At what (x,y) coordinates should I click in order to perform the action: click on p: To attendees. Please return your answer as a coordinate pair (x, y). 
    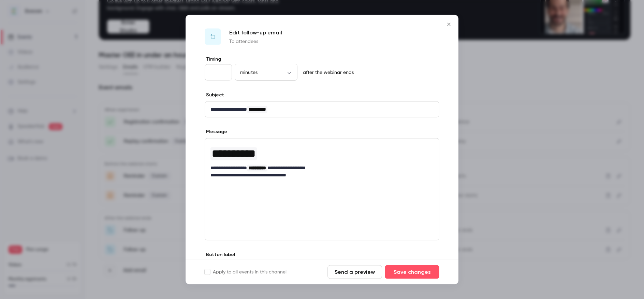
    Looking at the image, I should click on (256, 41).